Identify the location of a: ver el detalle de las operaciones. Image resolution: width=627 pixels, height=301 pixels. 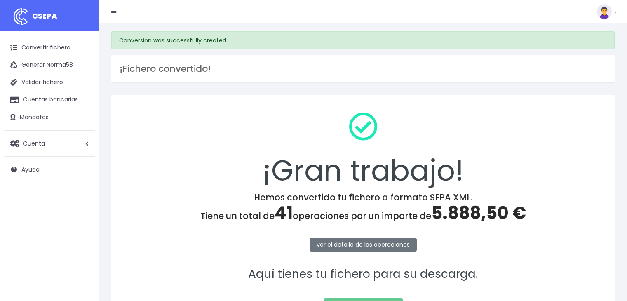
(363, 245).